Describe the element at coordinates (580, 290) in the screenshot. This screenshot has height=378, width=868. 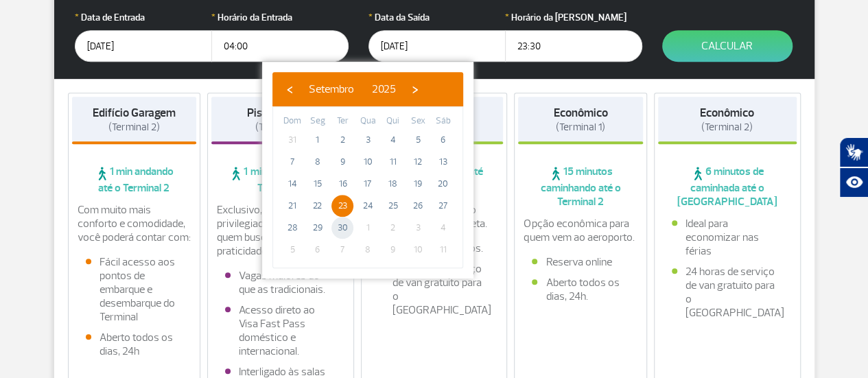
I see `li: Aberto todos os dias, 24h.` at that location.